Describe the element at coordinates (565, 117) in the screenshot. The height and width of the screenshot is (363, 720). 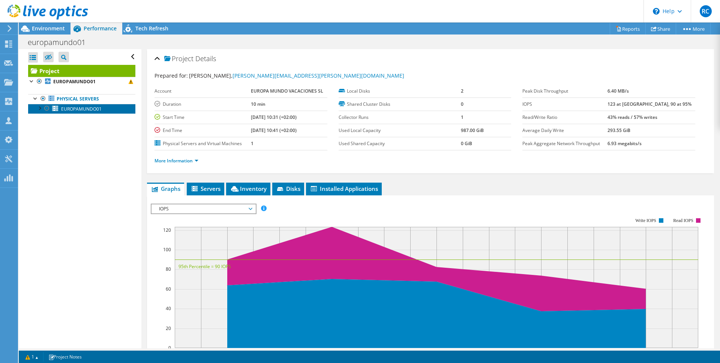
I see `label: Read/Write Ratio` at that location.